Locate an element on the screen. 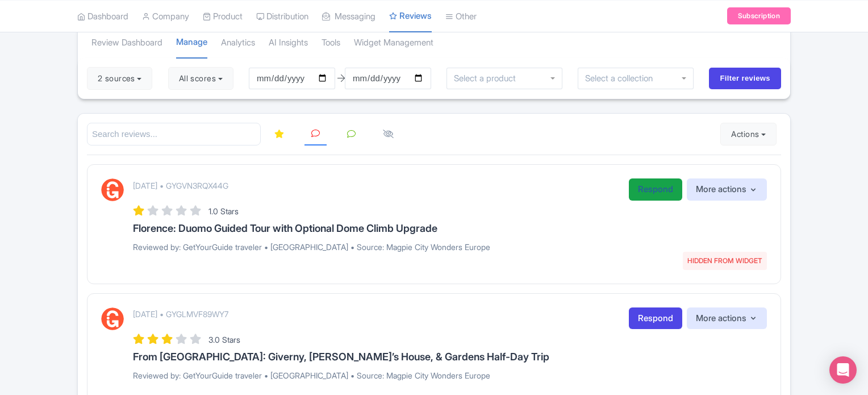 This screenshot has width=868, height=395. a: Company is located at coordinates (166, 16).